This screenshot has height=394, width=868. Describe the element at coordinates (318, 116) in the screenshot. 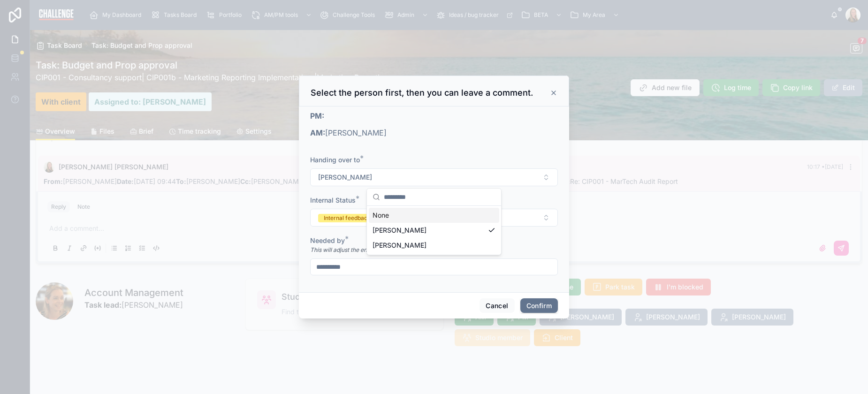

I see `strong: PM:` at that location.